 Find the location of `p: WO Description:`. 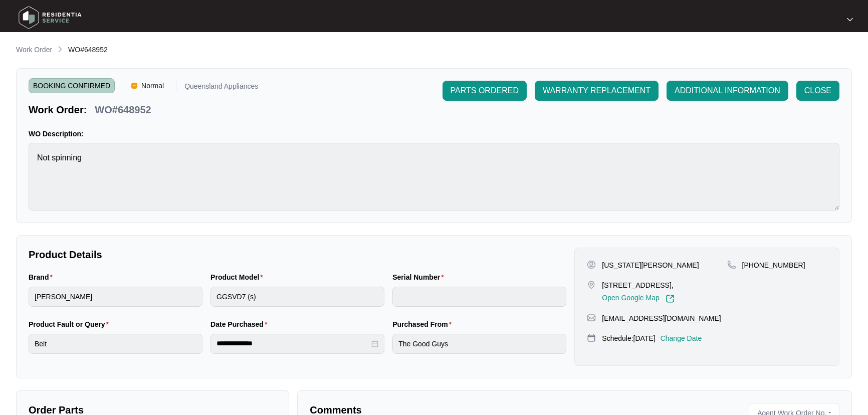

p: WO Description: is located at coordinates (434, 134).